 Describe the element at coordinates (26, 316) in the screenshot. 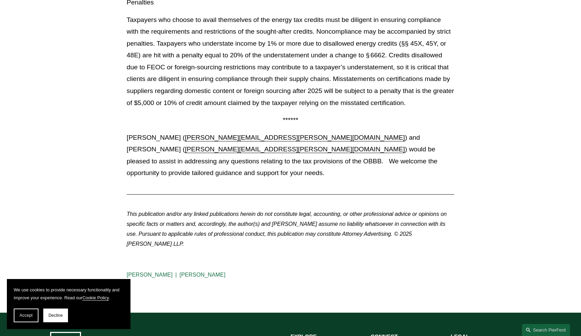

I see `button: Accept` at that location.